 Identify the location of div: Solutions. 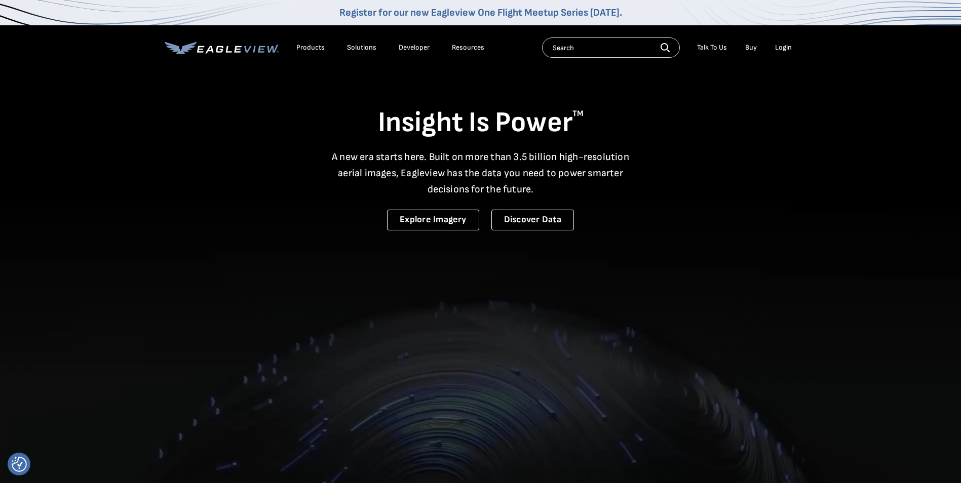
(362, 48).